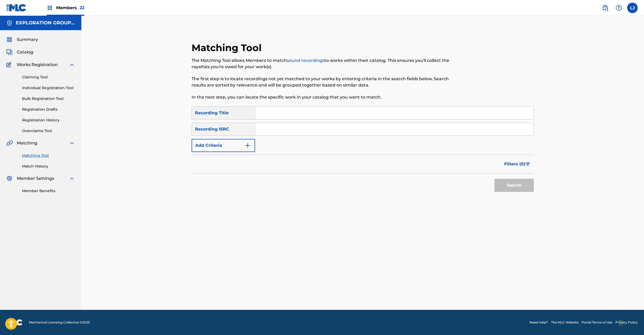 This screenshot has width=644, height=335. I want to click on a: sound recordings, so click(306, 60).